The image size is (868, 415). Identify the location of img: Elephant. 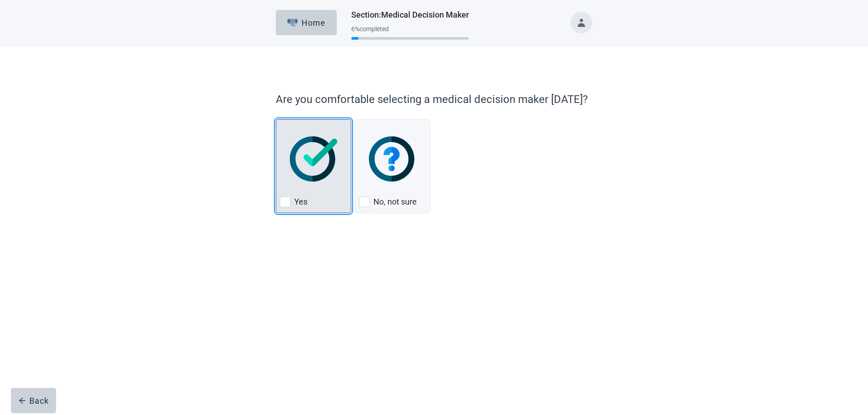
(293, 23).